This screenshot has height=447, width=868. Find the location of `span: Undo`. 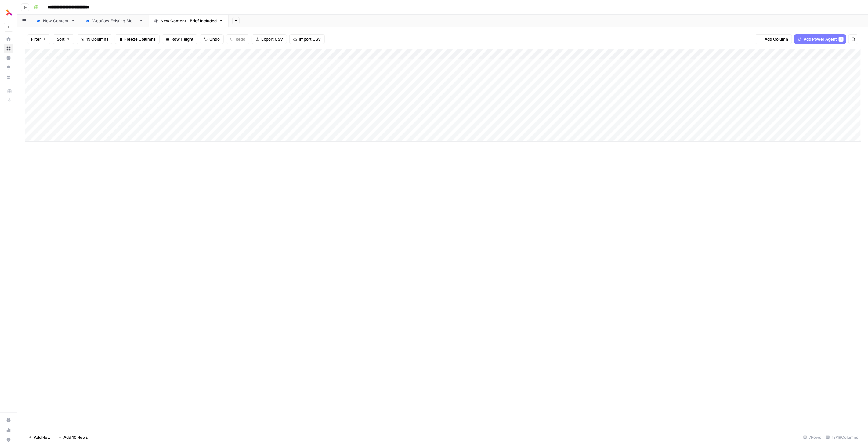

span: Undo is located at coordinates (214, 39).